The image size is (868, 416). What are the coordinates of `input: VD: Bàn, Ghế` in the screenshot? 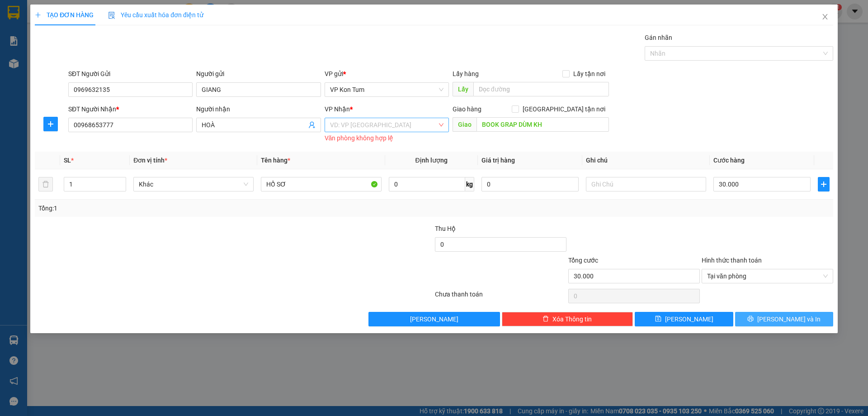 It's located at (321, 184).